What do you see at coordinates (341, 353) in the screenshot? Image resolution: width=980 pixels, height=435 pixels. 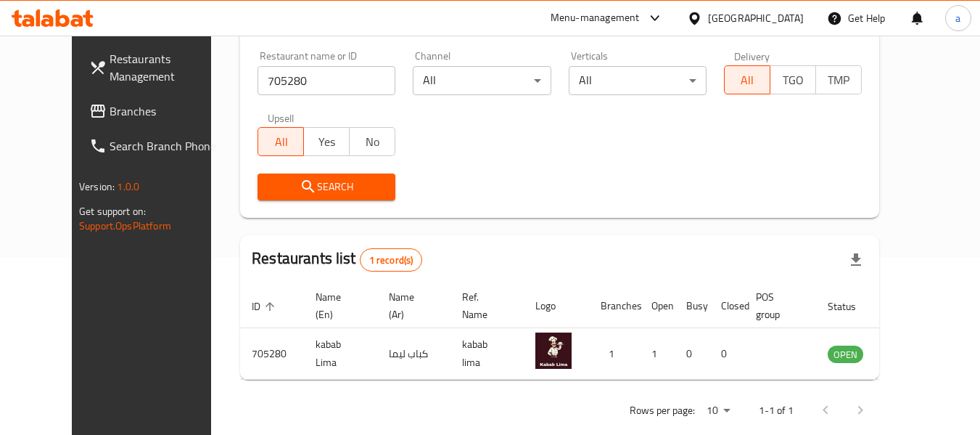 I see `td: kabab Lima` at bounding box center [341, 353].